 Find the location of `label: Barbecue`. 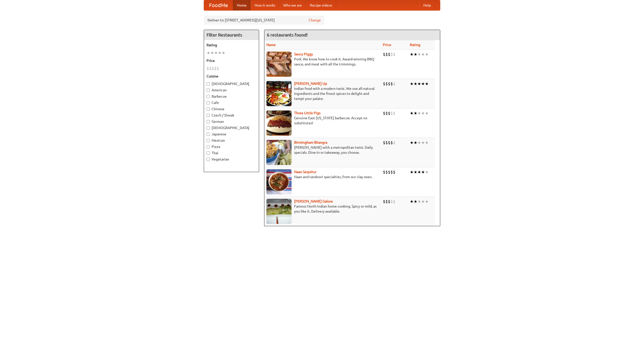

label: Barbecue is located at coordinates (232, 96).